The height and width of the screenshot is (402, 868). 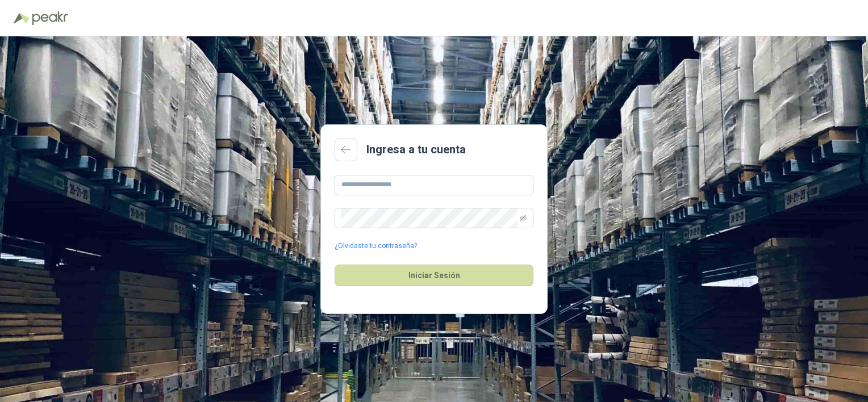 What do you see at coordinates (416, 149) in the screenshot?
I see `h2: Ingresa a tu cuenta` at bounding box center [416, 149].